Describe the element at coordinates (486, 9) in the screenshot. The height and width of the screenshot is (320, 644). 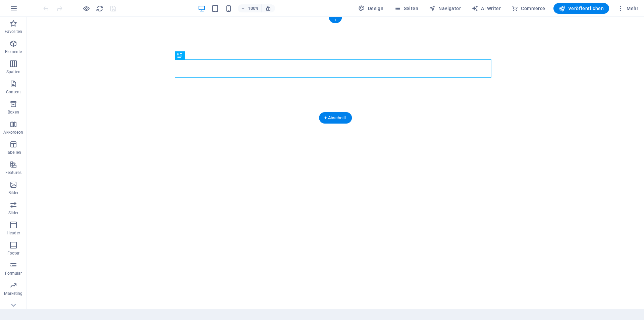
I see `span: AI Writer` at that location.